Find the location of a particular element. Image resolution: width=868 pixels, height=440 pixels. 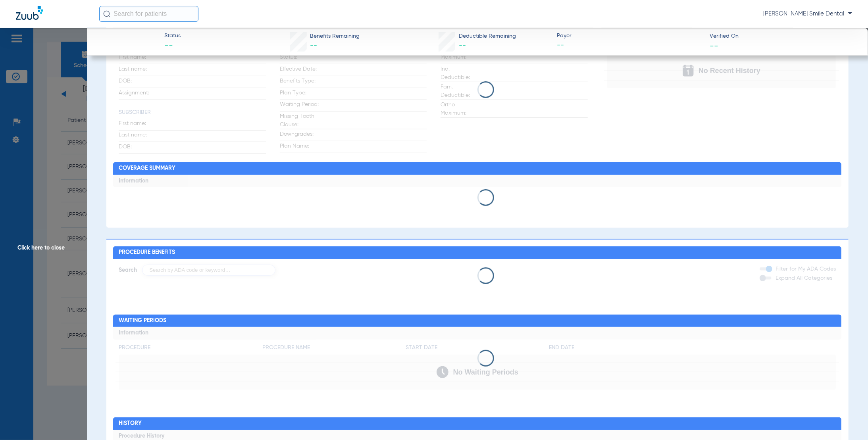

h2: History is located at coordinates (477, 424).